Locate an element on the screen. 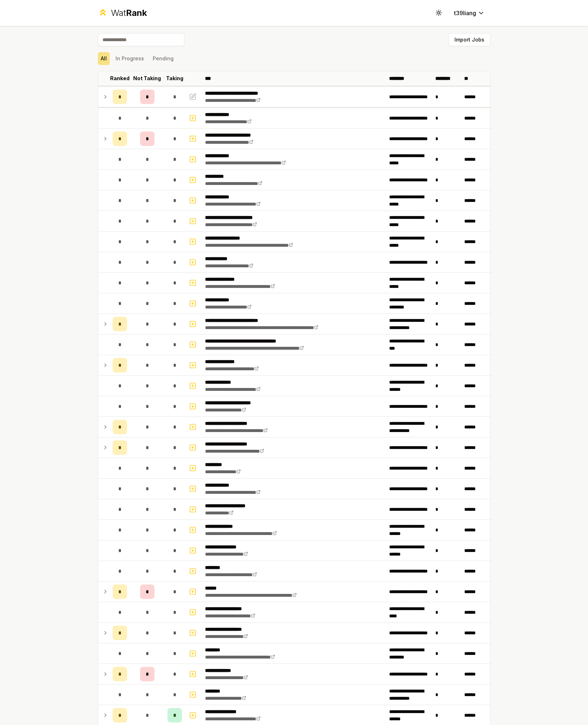 The image size is (588, 725). span: Rank is located at coordinates (137, 13).